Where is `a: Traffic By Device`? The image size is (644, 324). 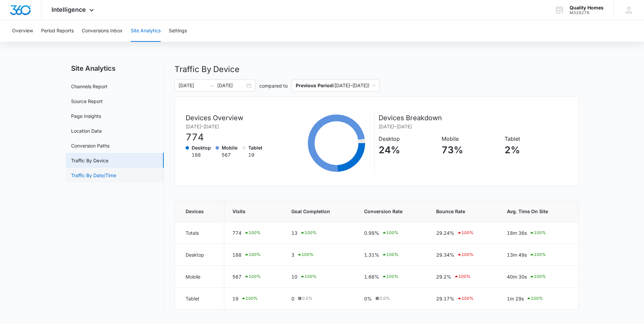 a: Traffic By Device is located at coordinates (89, 160).